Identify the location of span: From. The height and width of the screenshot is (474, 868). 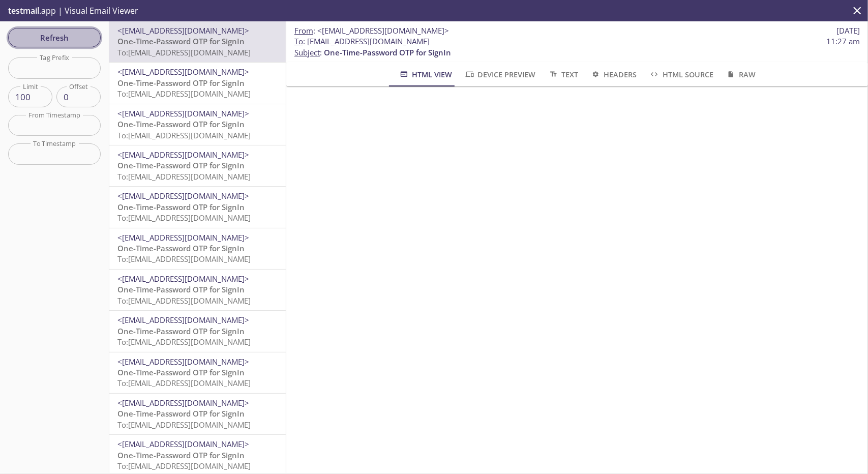
(304, 31).